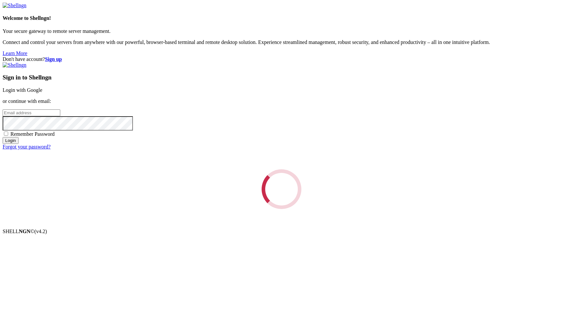 Image resolution: width=563 pixels, height=323 pixels. What do you see at coordinates (15, 53) in the screenshot?
I see `a: Learn More` at bounding box center [15, 53].